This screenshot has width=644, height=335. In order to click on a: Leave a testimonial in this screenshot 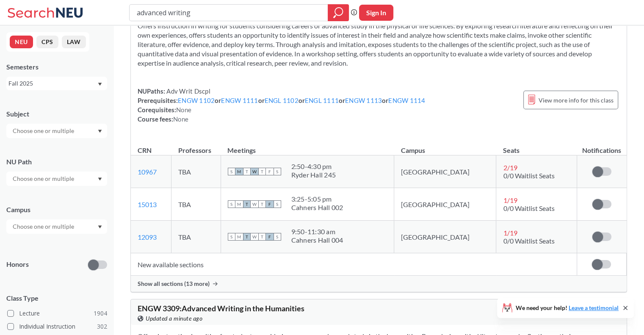, I will do `click(594, 307)`.